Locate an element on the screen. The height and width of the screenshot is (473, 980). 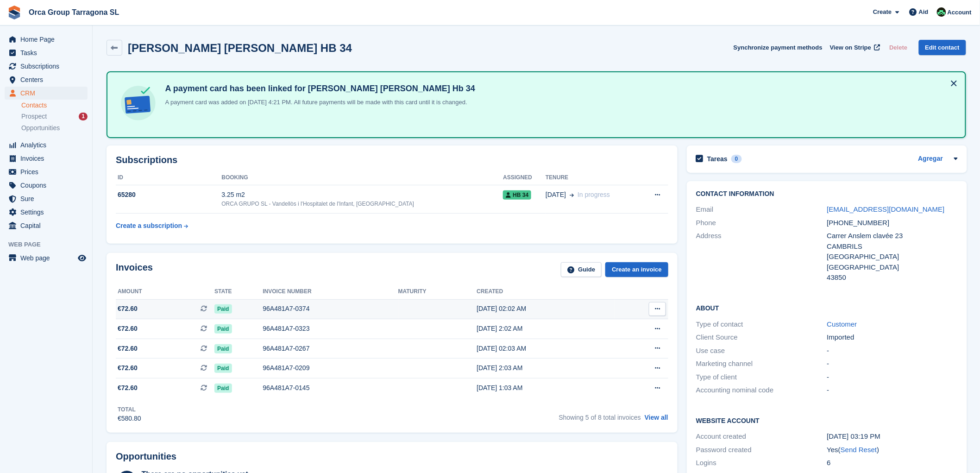
font: Coupons is located at coordinates (33, 185).